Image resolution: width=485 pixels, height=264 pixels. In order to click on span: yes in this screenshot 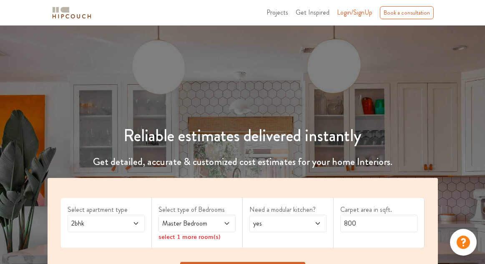, I will do `click(278, 223)`.